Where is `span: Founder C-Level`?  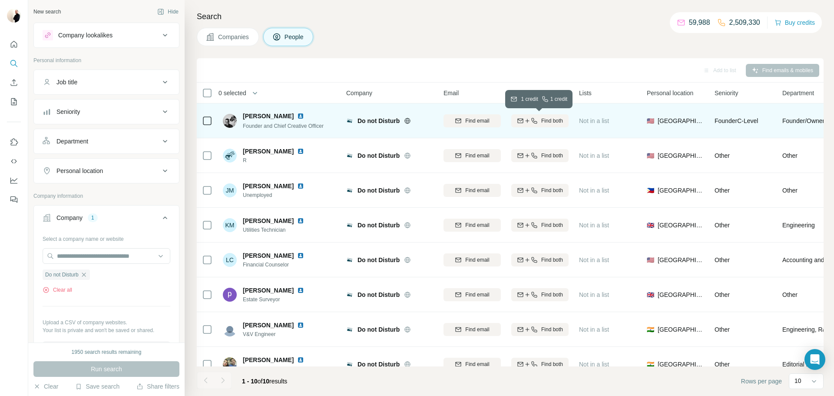 span: Founder C-Level is located at coordinates (736, 121).